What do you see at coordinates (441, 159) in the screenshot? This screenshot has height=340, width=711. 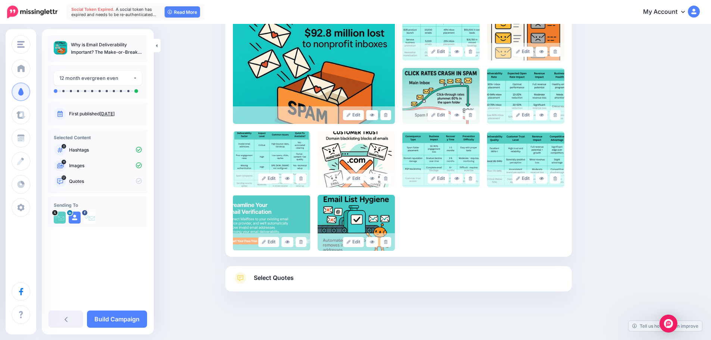 I see `img: WLROAI717HLCSPQT6VDOG3PSN9BIVA5S_large.png` at bounding box center [441, 159].